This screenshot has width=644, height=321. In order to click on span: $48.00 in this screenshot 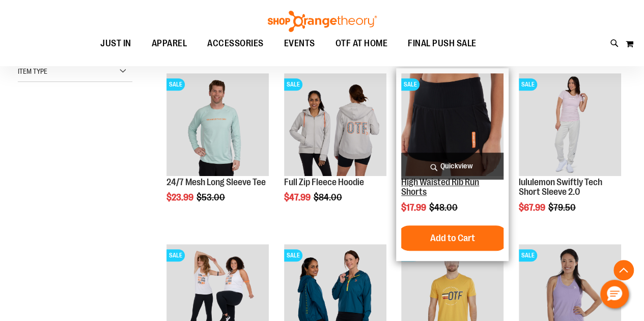, I will do `click(444, 208)`.